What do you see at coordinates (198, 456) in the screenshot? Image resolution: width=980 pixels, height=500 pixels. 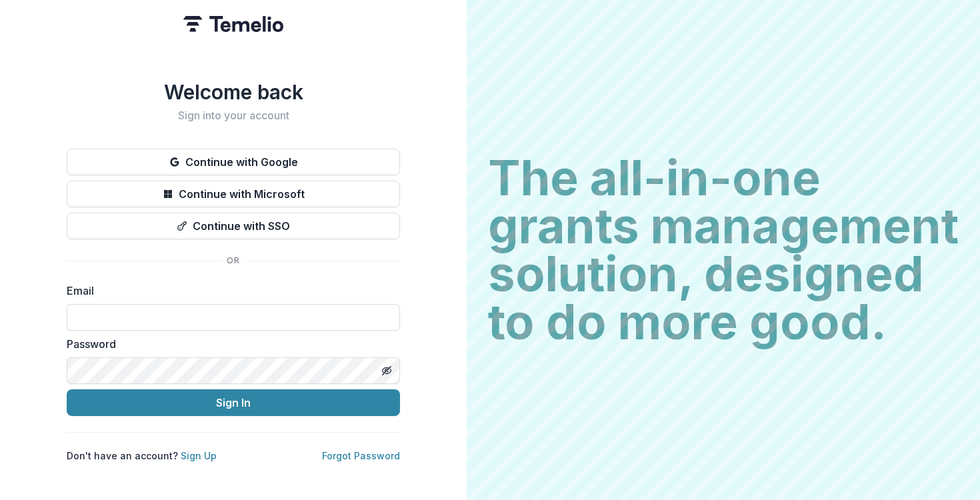 I see `a: Sign Up` at bounding box center [198, 456].